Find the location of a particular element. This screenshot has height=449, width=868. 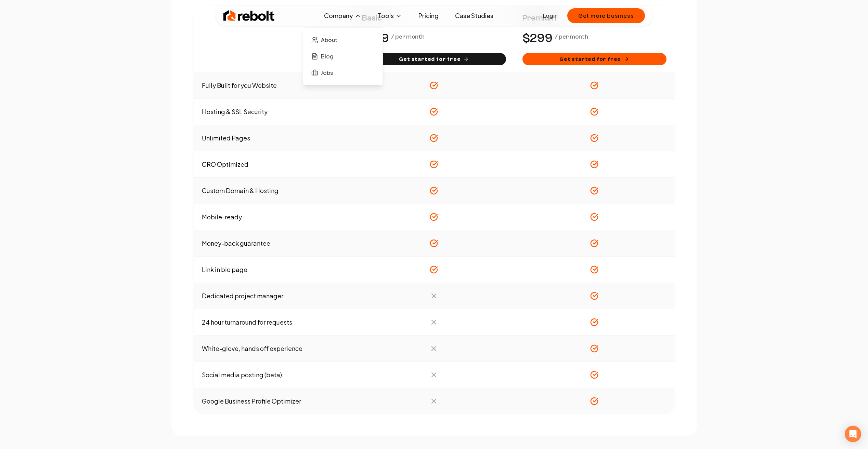

td: Money-back guarantee is located at coordinates (274, 243).